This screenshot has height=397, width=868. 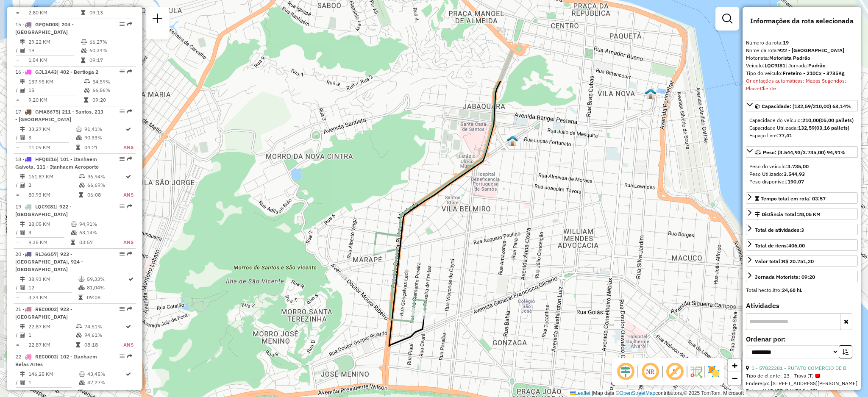 I want to click on span: RLJ6G57, so click(x=46, y=254).